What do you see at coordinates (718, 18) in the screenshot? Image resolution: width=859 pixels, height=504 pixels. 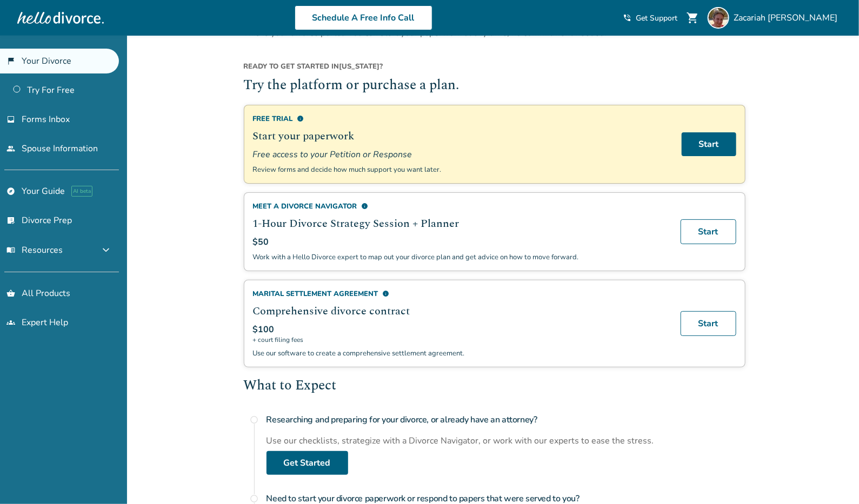 I see `img: Zac Litton` at bounding box center [718, 18].